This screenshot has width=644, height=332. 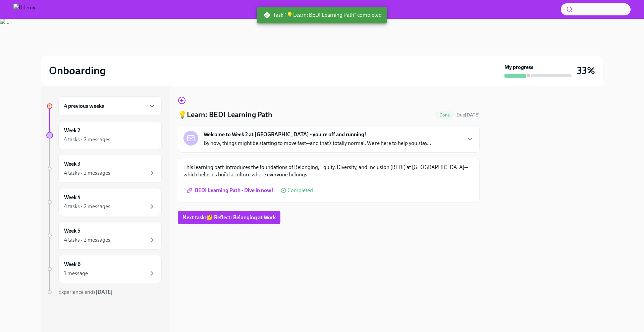 I want to click on h6: Week 5, so click(x=72, y=231).